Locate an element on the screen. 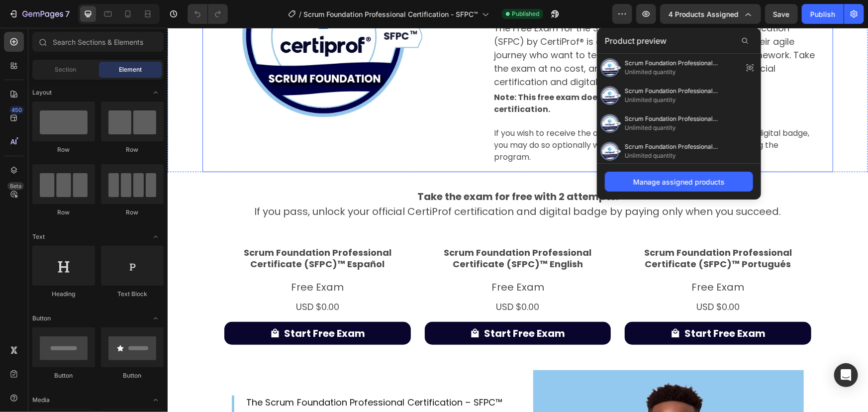 The image size is (868, 412). span: Scrum Foundation Professional Certificate (SFPC)™ Portugués is located at coordinates (682, 91).